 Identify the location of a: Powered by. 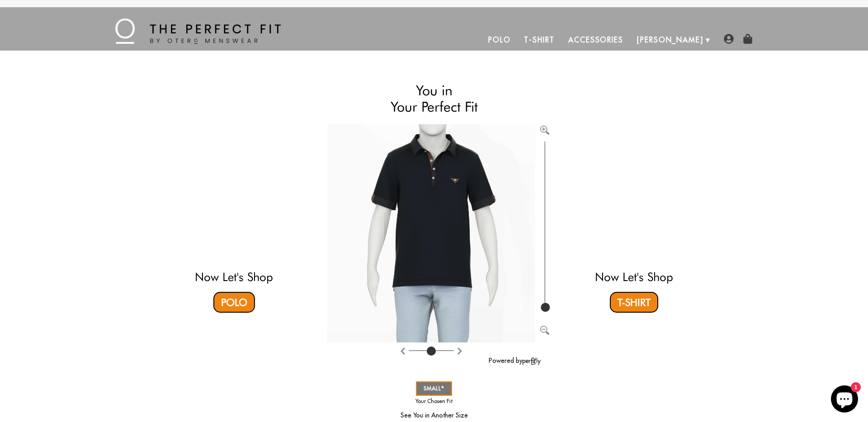
(514, 361).